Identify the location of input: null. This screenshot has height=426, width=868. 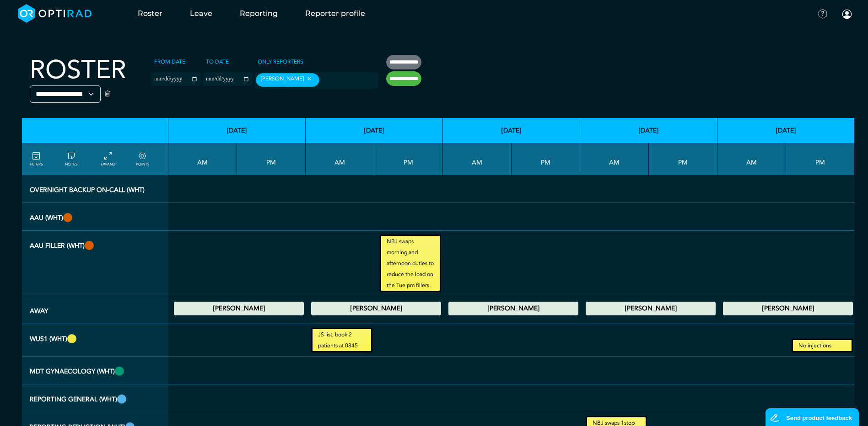
(345, 80).